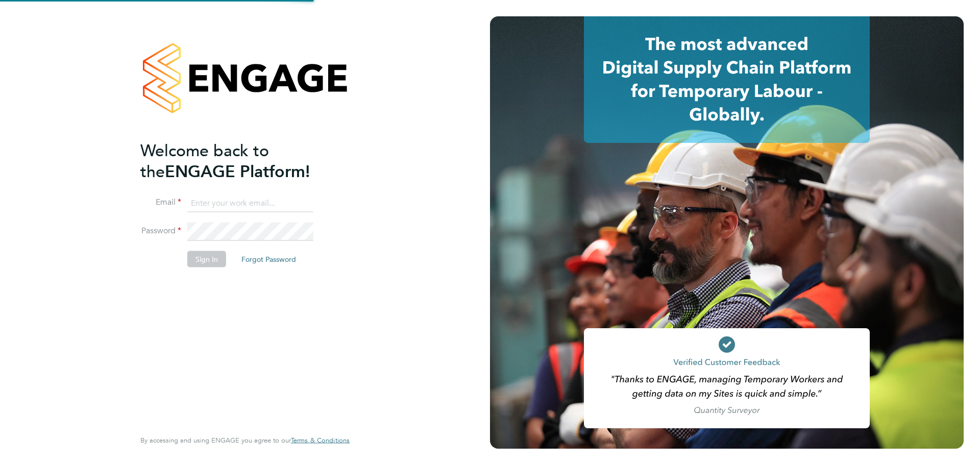 This screenshot has height=465, width=980. I want to click on a: Terms & Conditions, so click(320, 441).